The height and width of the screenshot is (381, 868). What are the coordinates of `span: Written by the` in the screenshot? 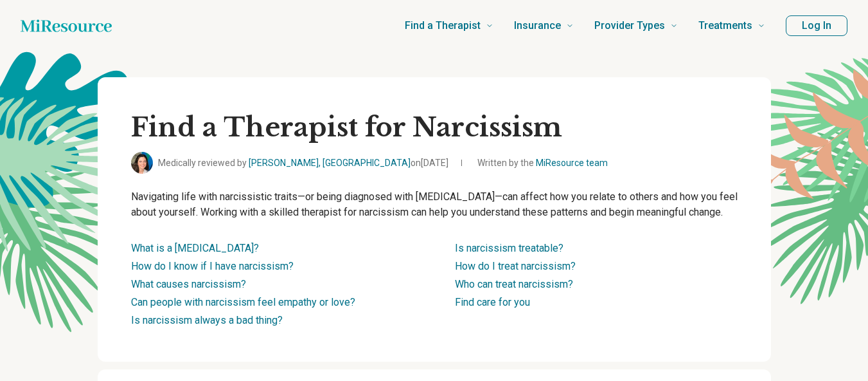 It's located at (542, 163).